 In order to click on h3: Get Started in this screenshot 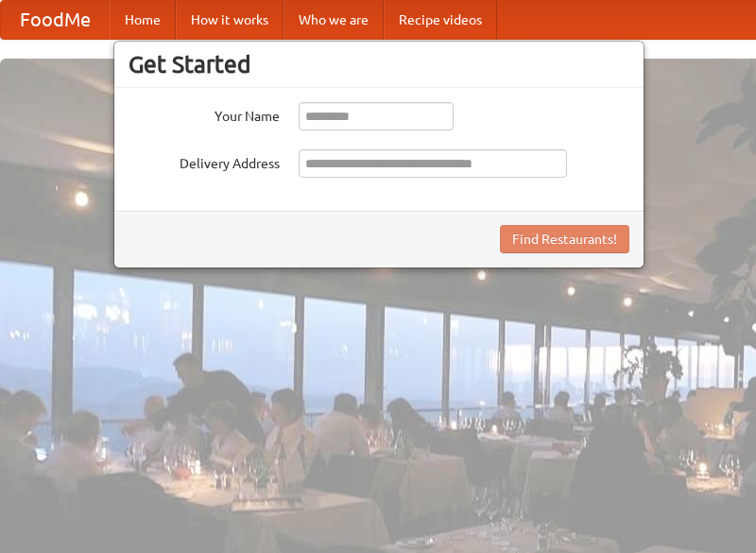, I will do `click(378, 65)`.